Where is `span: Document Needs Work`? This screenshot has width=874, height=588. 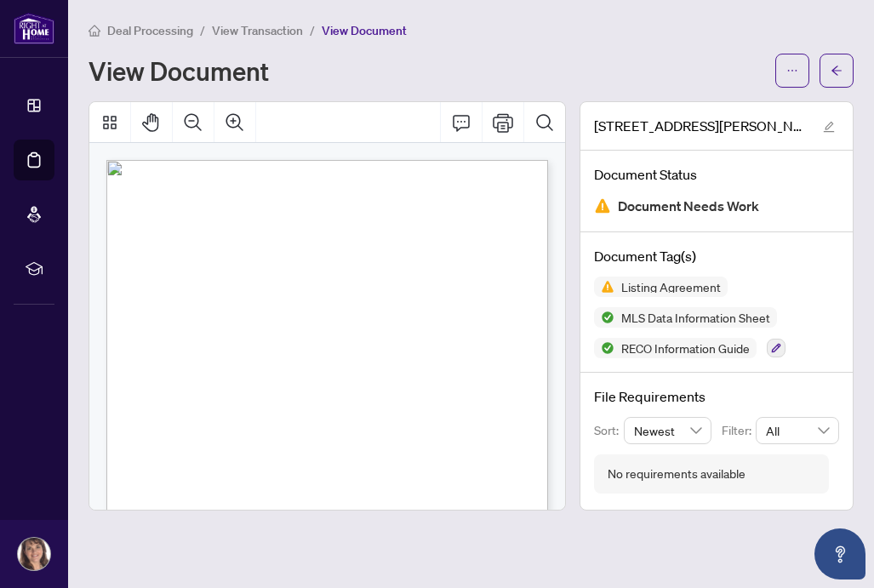 span: Document Needs Work is located at coordinates (689, 206).